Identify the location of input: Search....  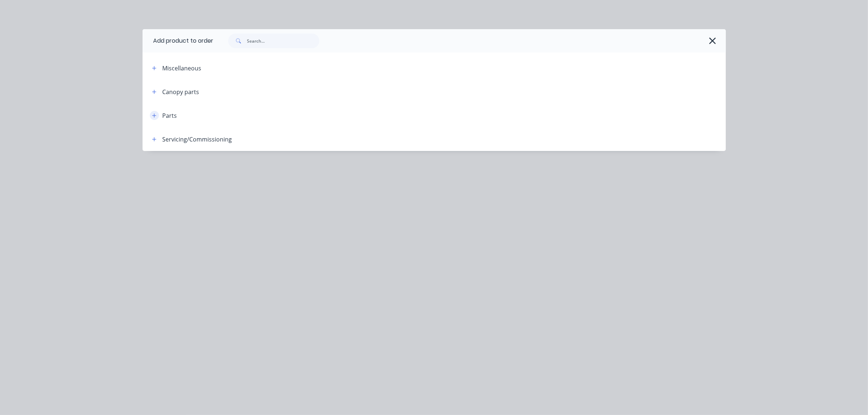
(283, 41).